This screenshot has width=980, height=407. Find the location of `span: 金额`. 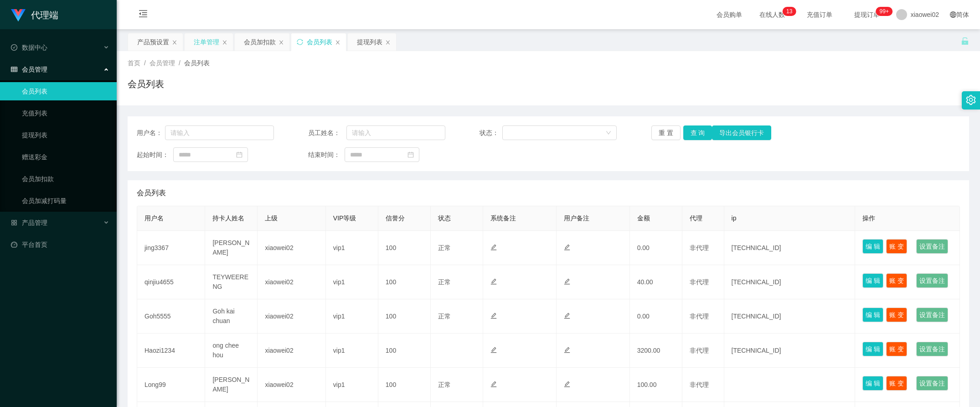

span: 金额 is located at coordinates (644, 218).